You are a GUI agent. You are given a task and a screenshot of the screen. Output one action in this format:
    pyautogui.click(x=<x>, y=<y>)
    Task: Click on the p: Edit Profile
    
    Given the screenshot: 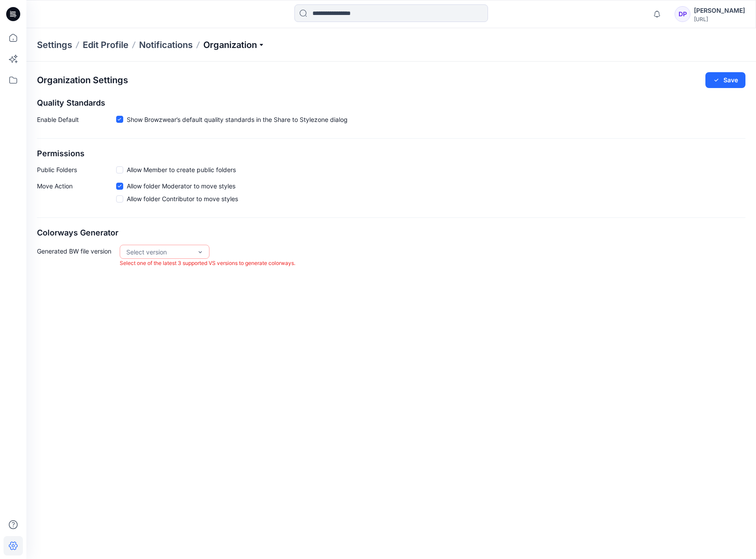 What is the action you would take?
    pyautogui.click(x=106, y=45)
    